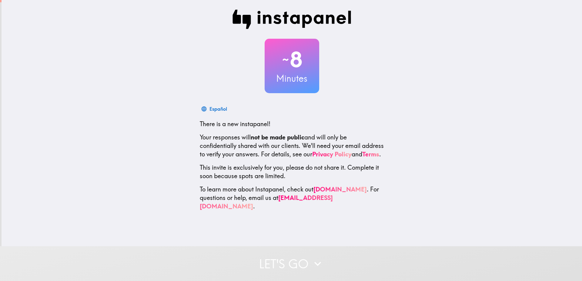 This screenshot has width=582, height=281. What do you see at coordinates (214, 109) in the screenshot?
I see `button: Español` at bounding box center [214, 109].